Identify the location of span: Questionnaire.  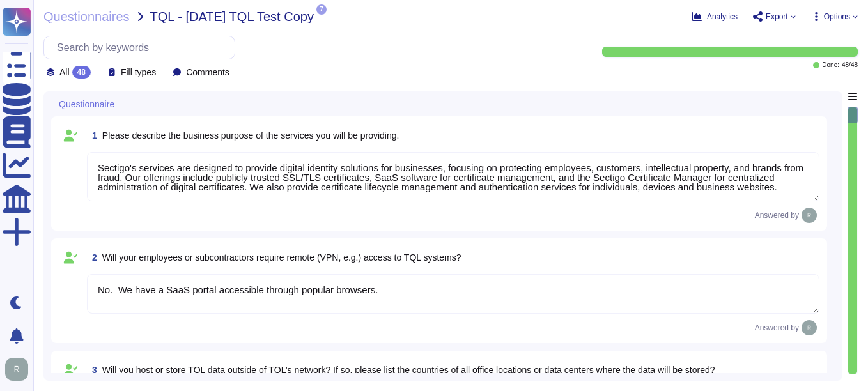
(86, 104).